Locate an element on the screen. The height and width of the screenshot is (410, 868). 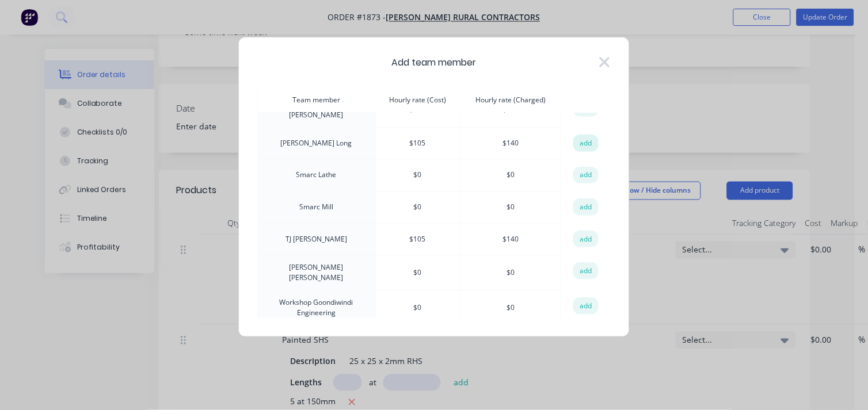
td: Smarc Mill is located at coordinates (317, 207).